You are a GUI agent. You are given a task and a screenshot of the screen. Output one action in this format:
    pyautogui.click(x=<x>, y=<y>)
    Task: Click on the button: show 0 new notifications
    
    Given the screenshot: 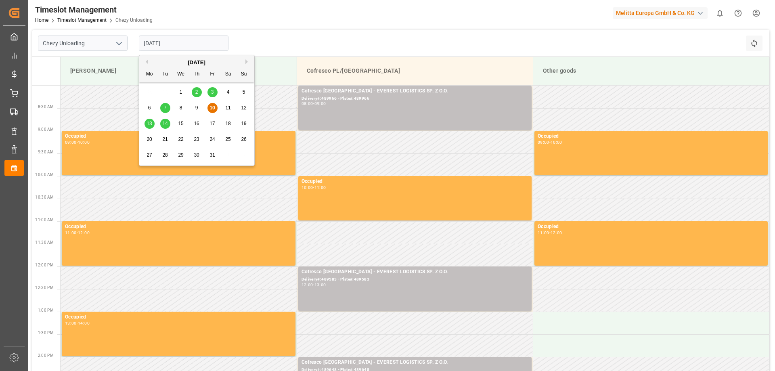 What is the action you would take?
    pyautogui.click(x=720, y=13)
    